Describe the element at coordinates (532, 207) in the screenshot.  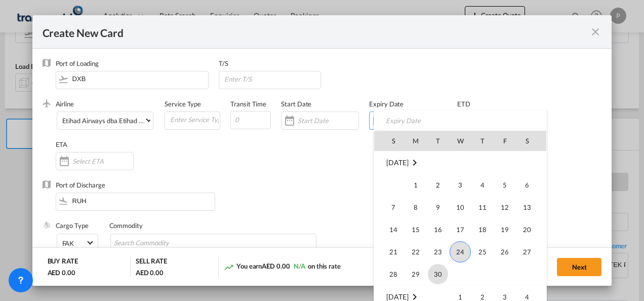
I see `td: Saturday September 13 2025` at that location.